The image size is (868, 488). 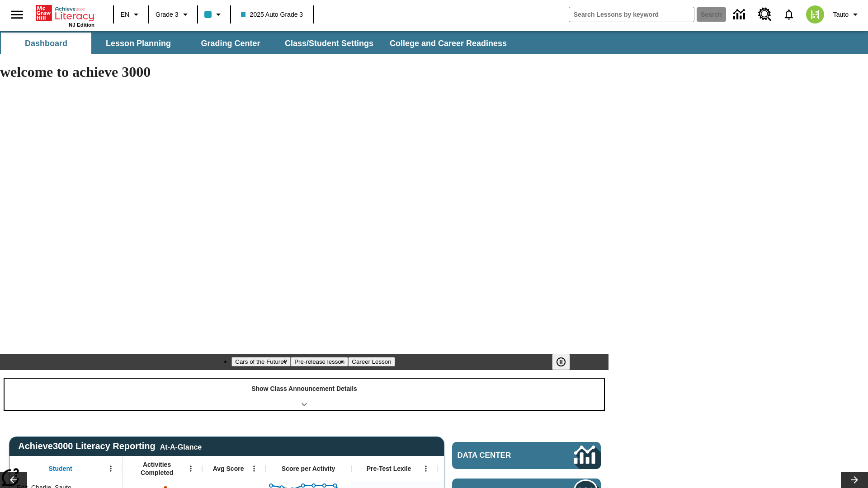 What do you see at coordinates (815, 14) in the screenshot?
I see `img: avatar image` at bounding box center [815, 14].